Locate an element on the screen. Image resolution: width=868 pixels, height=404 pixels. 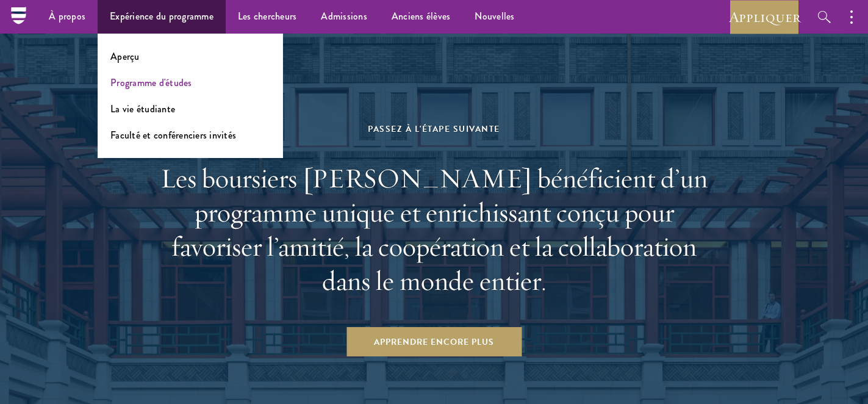
font: Faculté et conférenciers invités is located at coordinates (173, 135).